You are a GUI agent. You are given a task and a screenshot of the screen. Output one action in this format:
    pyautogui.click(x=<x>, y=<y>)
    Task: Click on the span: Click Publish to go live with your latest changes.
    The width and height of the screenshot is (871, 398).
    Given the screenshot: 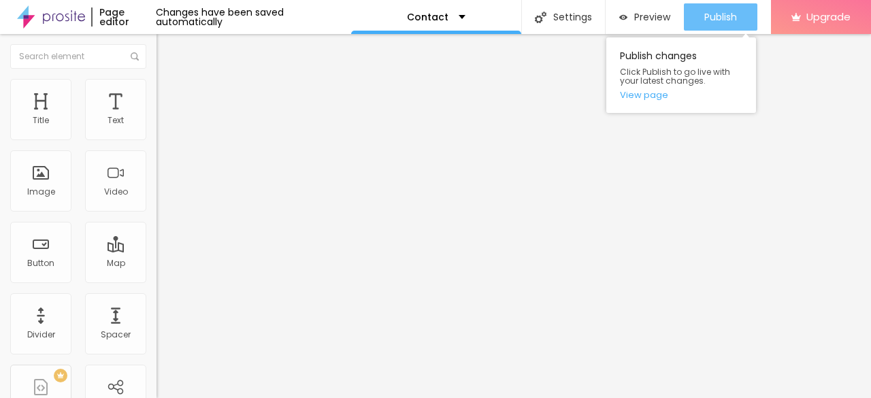 What is the action you would take?
    pyautogui.click(x=681, y=76)
    